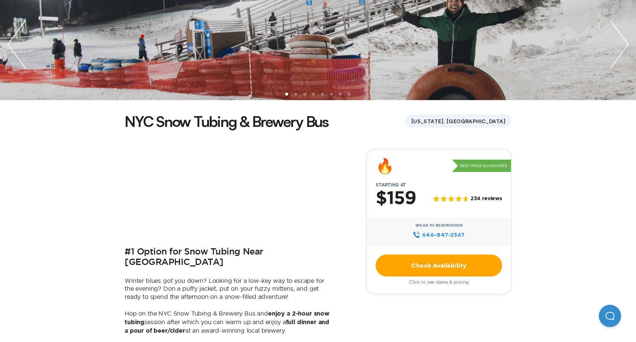 This screenshot has height=342, width=636. I want to click on p: Best Price Guarantee, so click(481, 166).